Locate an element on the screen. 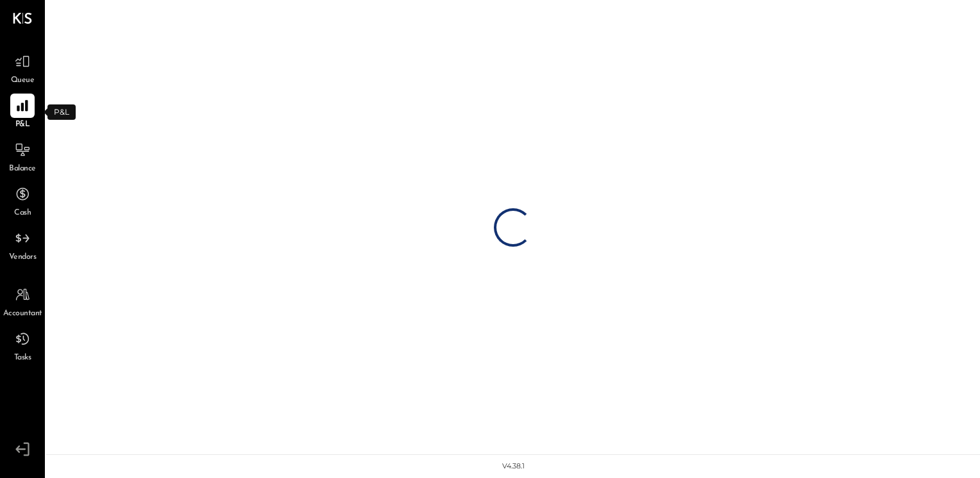 The width and height of the screenshot is (980, 478). div: v 4.38.1 is located at coordinates (513, 467).